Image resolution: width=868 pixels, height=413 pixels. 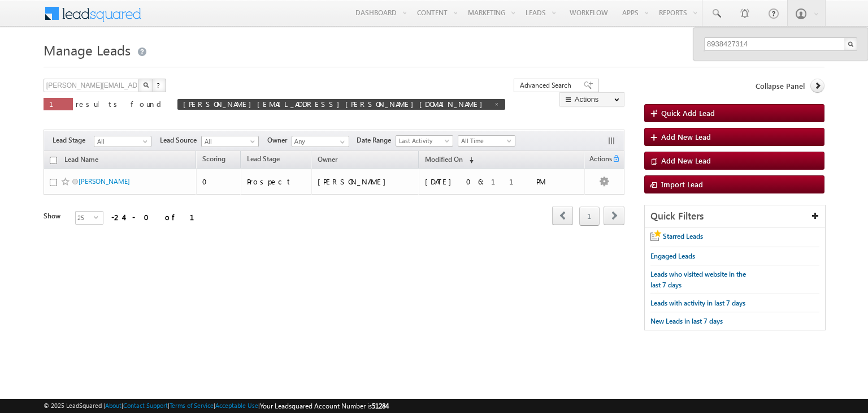 I want to click on span: Import Lead, so click(x=682, y=184).